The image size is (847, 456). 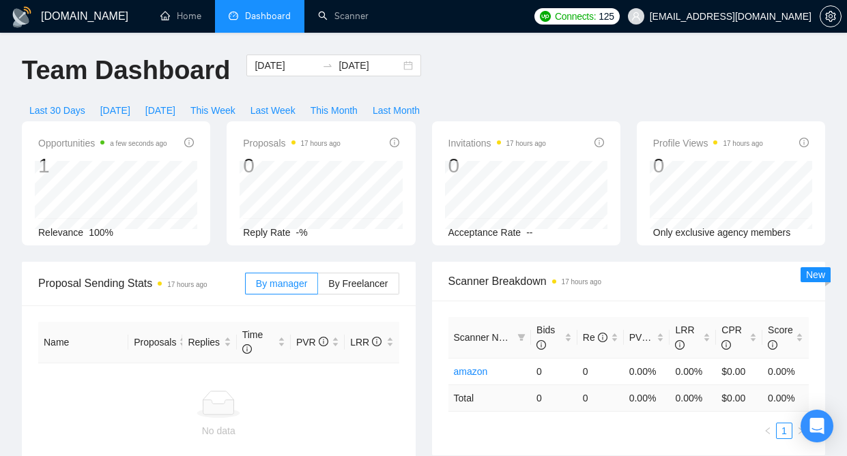 I want to click on th: Proposals, so click(x=155, y=342).